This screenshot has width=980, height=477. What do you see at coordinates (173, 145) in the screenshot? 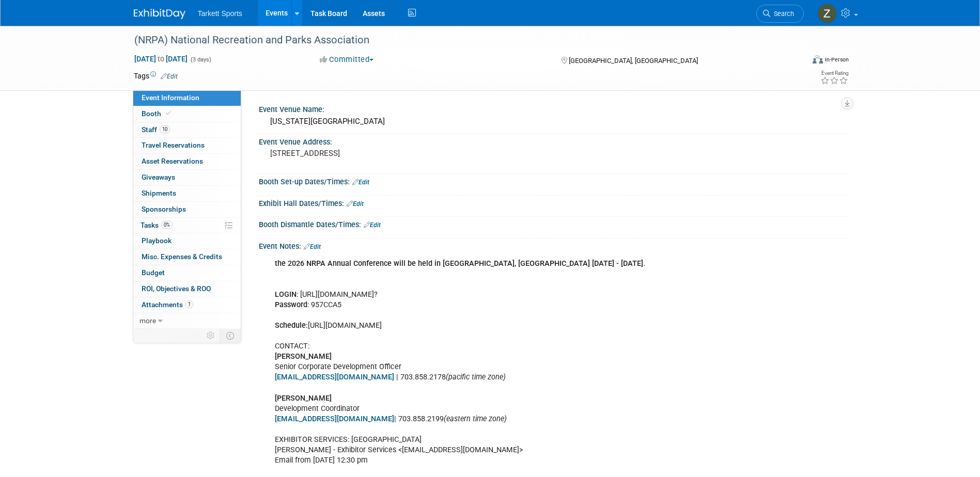
I see `span: Travel Reservations` at bounding box center [173, 145].